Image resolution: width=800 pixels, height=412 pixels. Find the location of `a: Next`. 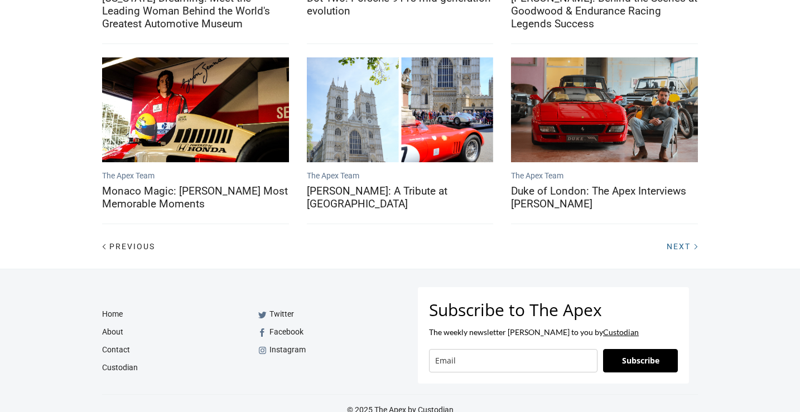

a: Next is located at coordinates (678, 246).